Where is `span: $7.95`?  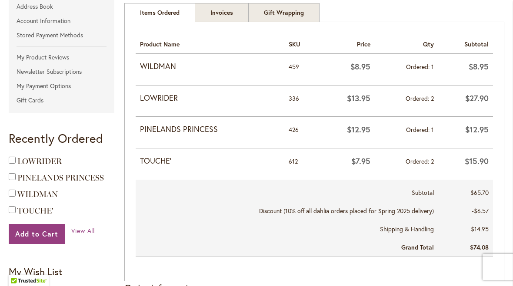
span: $7.95 is located at coordinates (361, 161).